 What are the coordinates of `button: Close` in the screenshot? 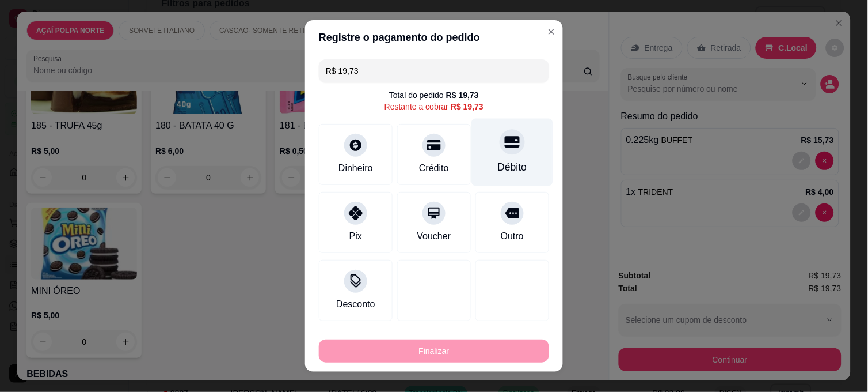 It's located at (552, 32).